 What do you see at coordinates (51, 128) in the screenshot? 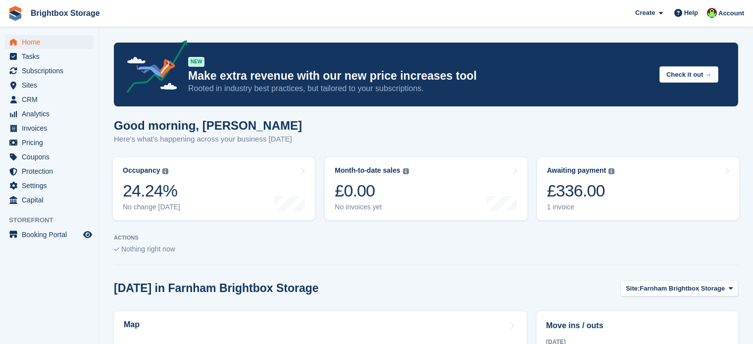
I see `span: Invoices` at bounding box center [51, 128].